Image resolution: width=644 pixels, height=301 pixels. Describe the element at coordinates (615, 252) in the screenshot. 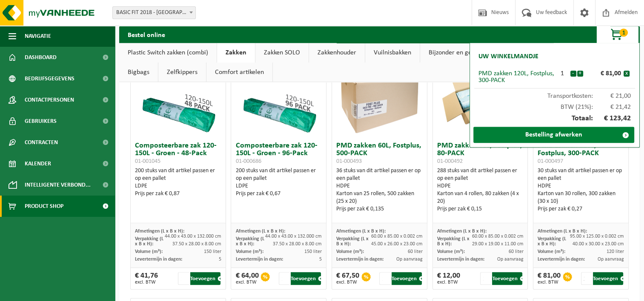

I see `span: 120 liter` at that location.